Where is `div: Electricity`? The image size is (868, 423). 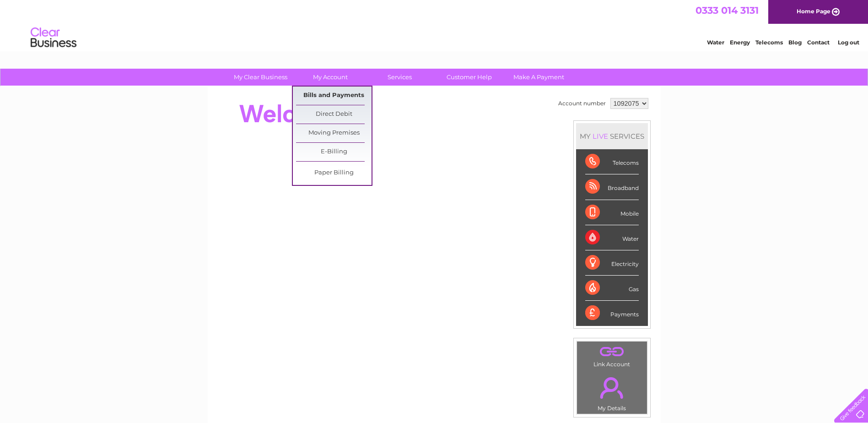 div: Electricity is located at coordinates (612, 263).